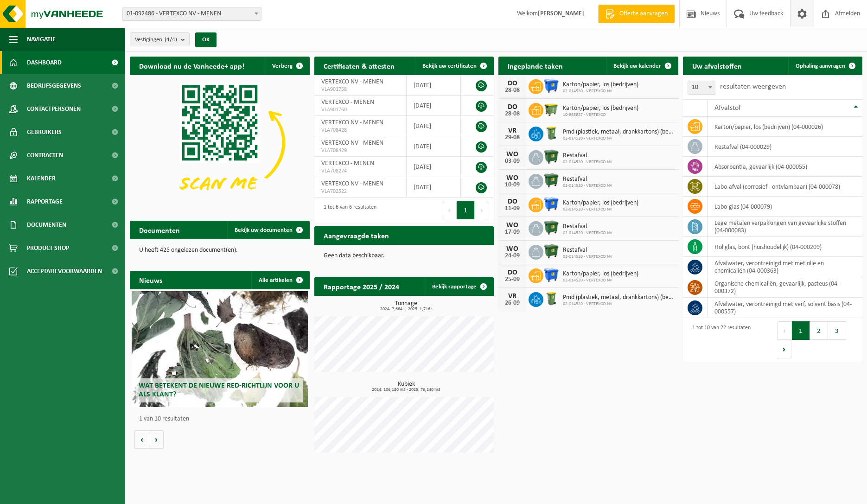 The image size is (867, 504). I want to click on td: organische chemicaliën, gevaarlijk, pasteus (04-000372), so click(785, 287).